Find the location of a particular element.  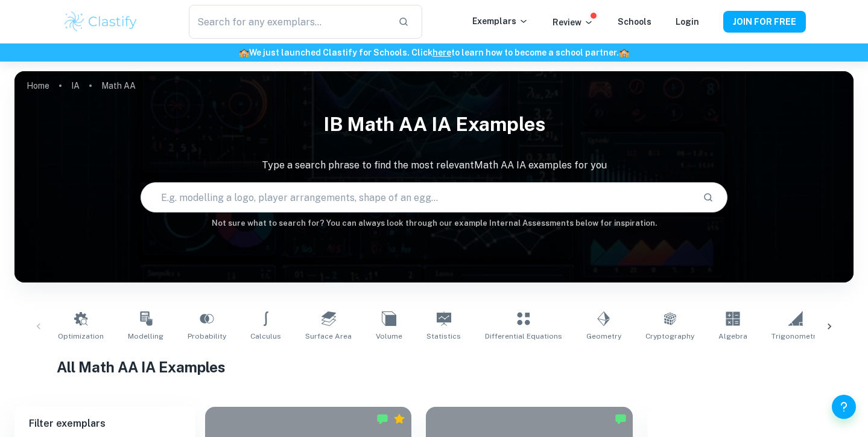

button: Search is located at coordinates (708, 197).